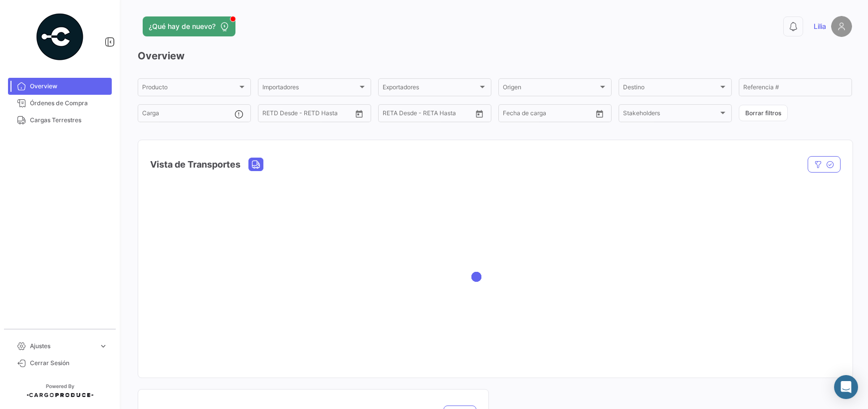 This screenshot has width=868, height=409. Describe the element at coordinates (847, 388) in the screenshot. I see `div: Abrir Intercom Messenger` at that location.